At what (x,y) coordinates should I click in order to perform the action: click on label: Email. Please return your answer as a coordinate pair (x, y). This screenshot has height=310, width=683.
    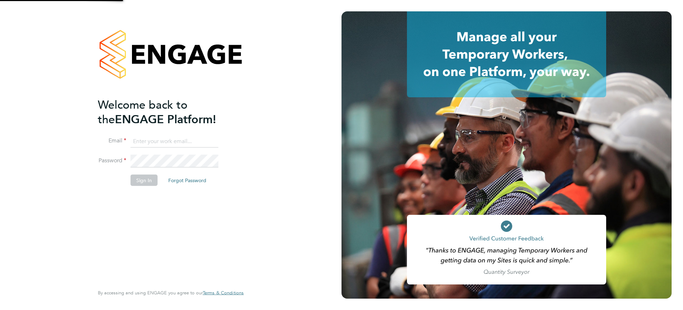
    Looking at the image, I should click on (112, 141).